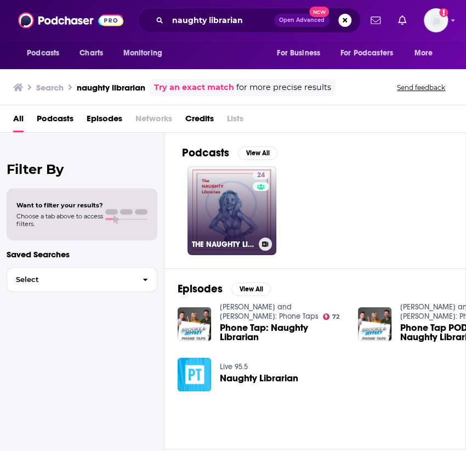 This screenshot has width=466, height=451. What do you see at coordinates (104, 121) in the screenshot?
I see `span: Episodes` at bounding box center [104, 121].